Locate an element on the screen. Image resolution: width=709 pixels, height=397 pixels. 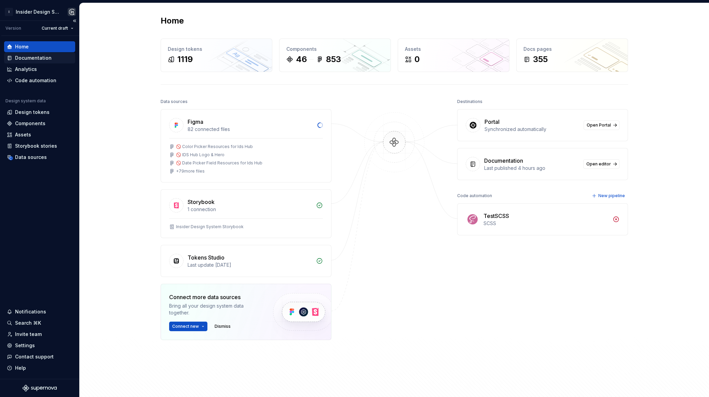
button: Collapse sidebar is located at coordinates (74, 21).